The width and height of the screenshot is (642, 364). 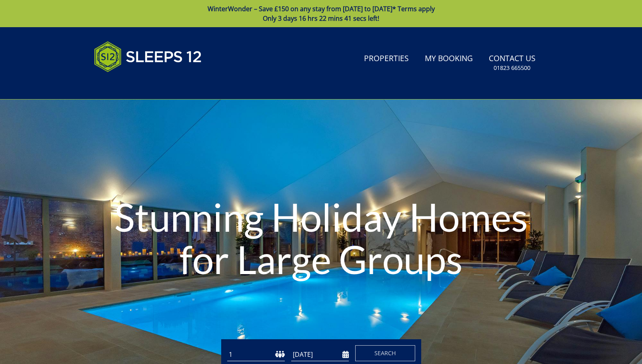 I want to click on a: My Booking, so click(x=449, y=59).